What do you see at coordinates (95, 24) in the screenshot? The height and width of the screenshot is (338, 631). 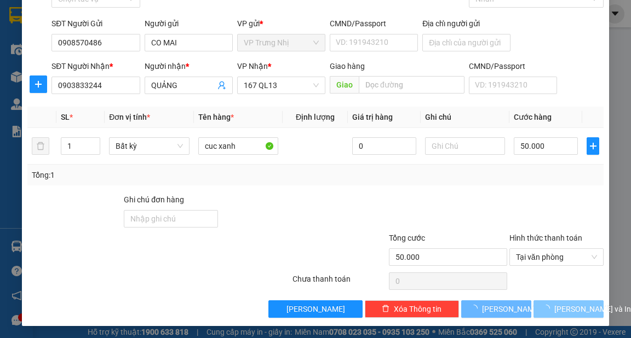 I see `div: SĐT Người Gửi` at bounding box center [95, 24].